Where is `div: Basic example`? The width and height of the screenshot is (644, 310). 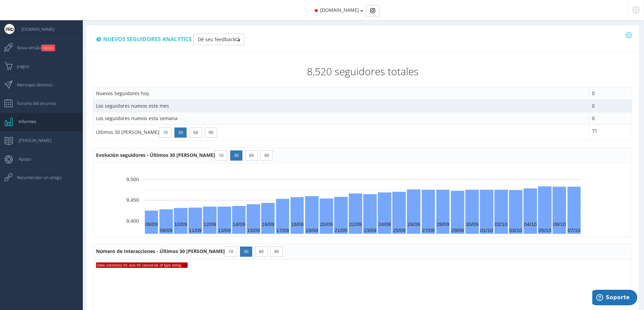
div: Basic example is located at coordinates (372, 11).